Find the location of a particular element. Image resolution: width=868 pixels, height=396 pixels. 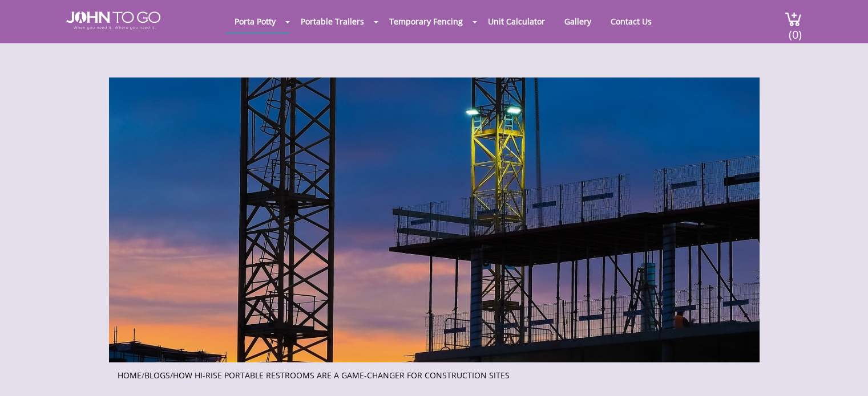

a: Portable Trailers is located at coordinates (332, 21).